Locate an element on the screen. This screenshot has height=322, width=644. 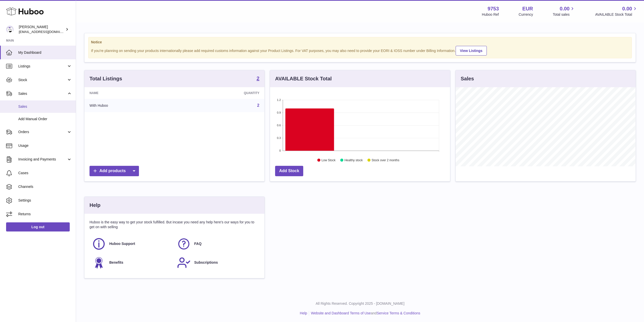
span: Subscriptions is located at coordinates (206, 262).